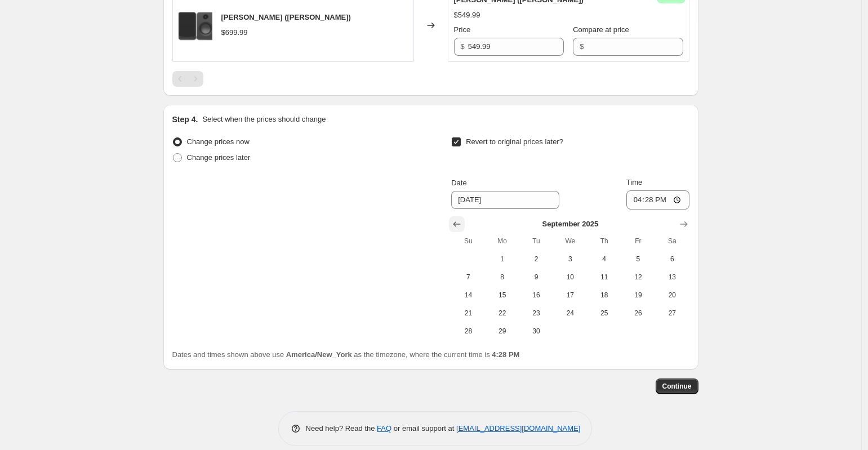 Image resolution: width=868 pixels, height=450 pixels. Describe the element at coordinates (536, 241) in the screenshot. I see `th: Tuesday` at that location.